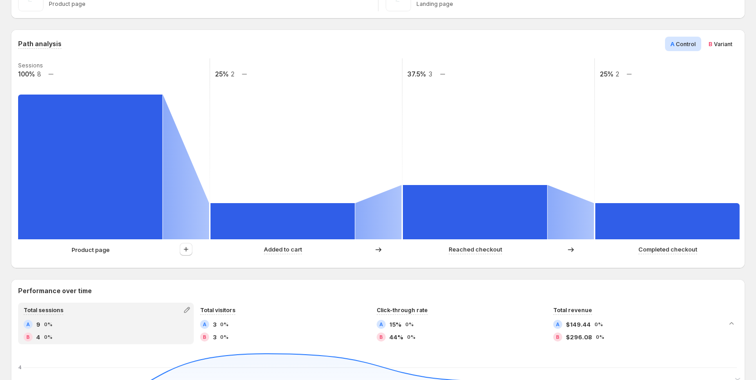 The width and height of the screenshot is (756, 380). Describe the element at coordinates (672, 44) in the screenshot. I see `span: A` at that location.